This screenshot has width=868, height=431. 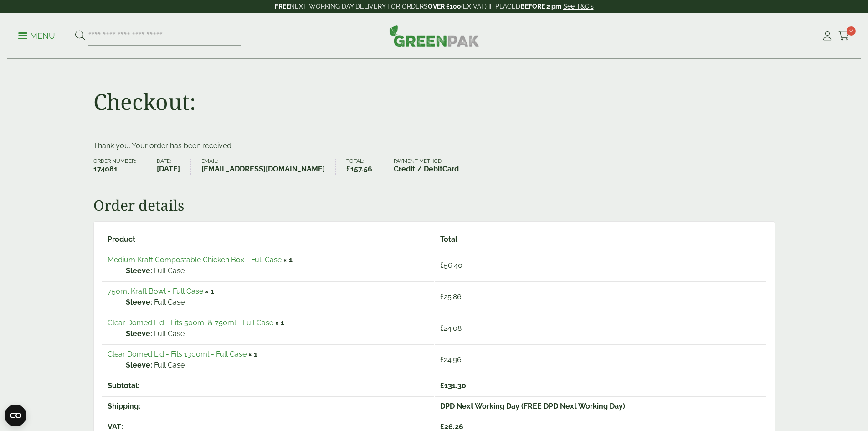 I want to click on strong: FREE, so click(x=282, y=6).